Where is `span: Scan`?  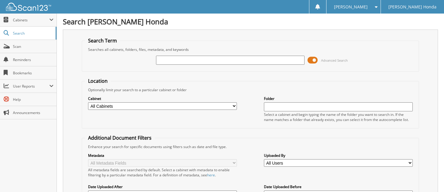
span: Scan is located at coordinates (33, 46).